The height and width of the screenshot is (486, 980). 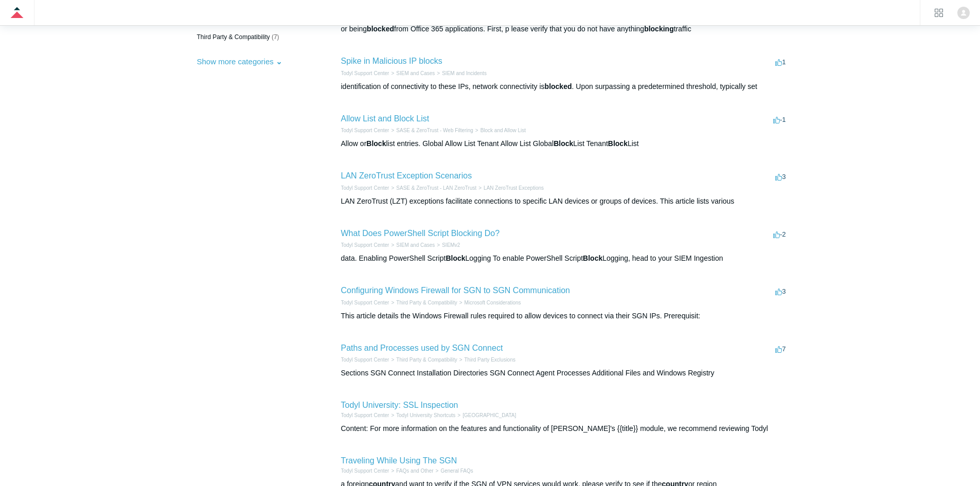 What do you see at coordinates (455, 290) in the screenshot?
I see `a: Configuring Windows Firewall for SGN to SGN Communication` at bounding box center [455, 290].